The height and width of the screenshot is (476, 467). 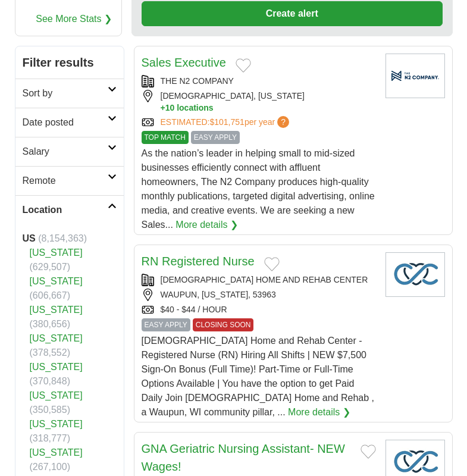 I want to click on div: THE N2 COMPANY, so click(x=259, y=81).